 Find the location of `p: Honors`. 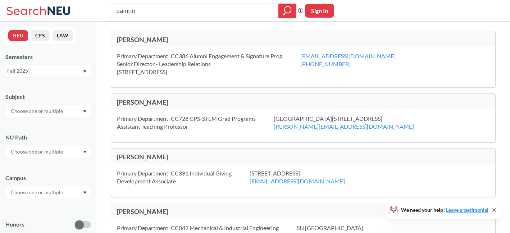

p: Honors is located at coordinates (15, 224).